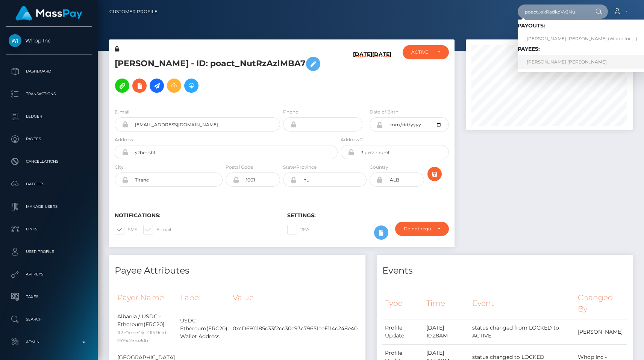 Image resolution: width=644 pixels, height=360 pixels. I want to click on p: User Profile, so click(49, 252).